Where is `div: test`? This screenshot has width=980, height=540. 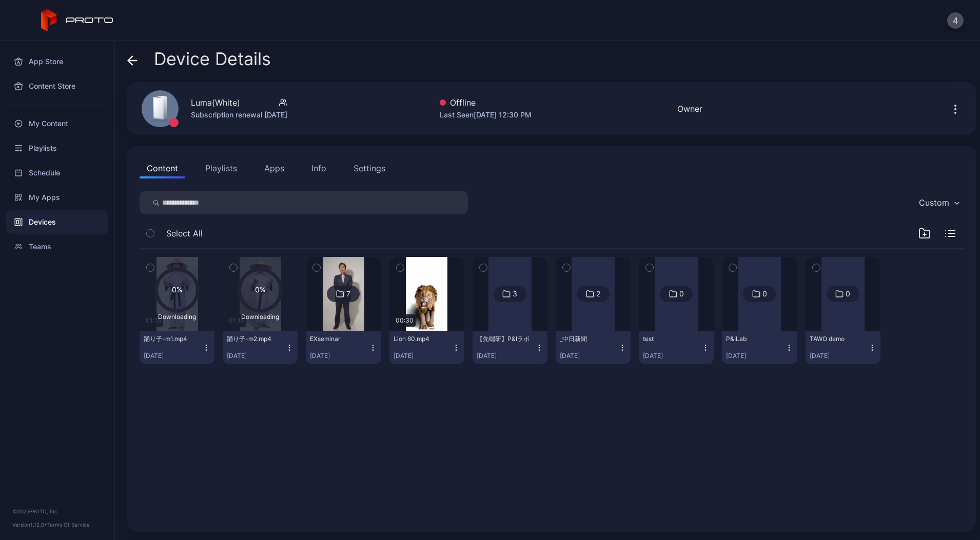
div: test is located at coordinates (671, 339).